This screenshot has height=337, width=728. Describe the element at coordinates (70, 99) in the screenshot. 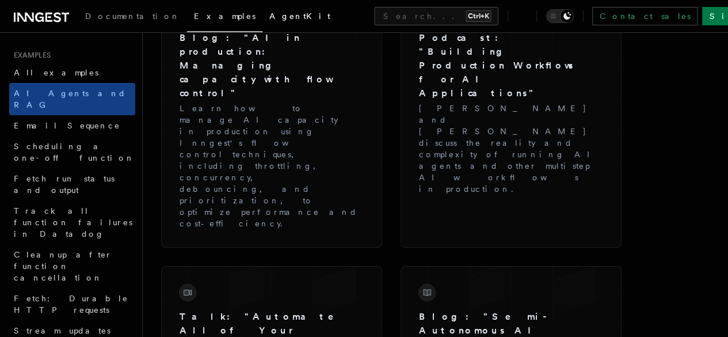

I see `span: AI Agents and RAG` at that location.